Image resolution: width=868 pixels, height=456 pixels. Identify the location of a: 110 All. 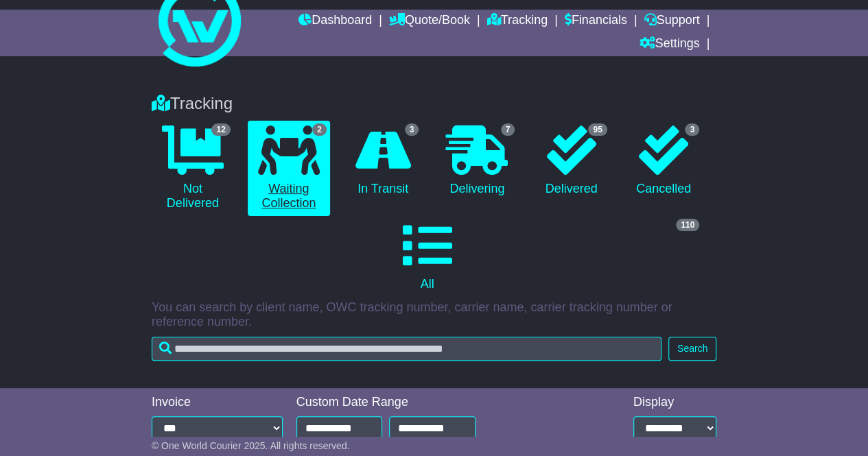
(427, 256).